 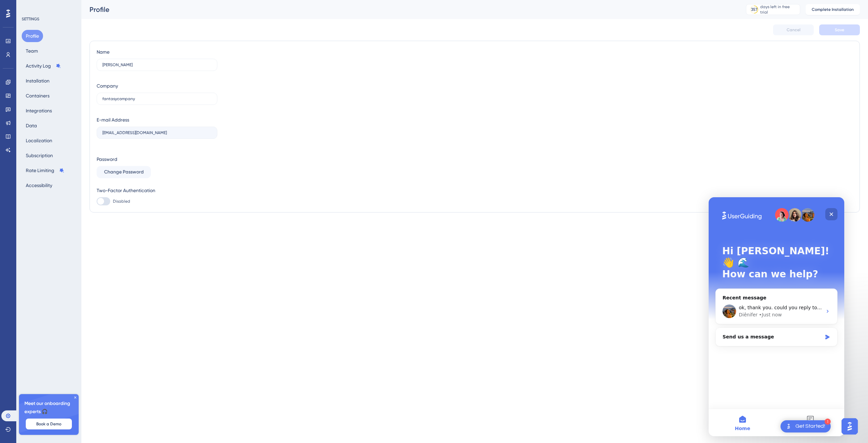 I want to click on div: Recent message, so click(x=68, y=101).